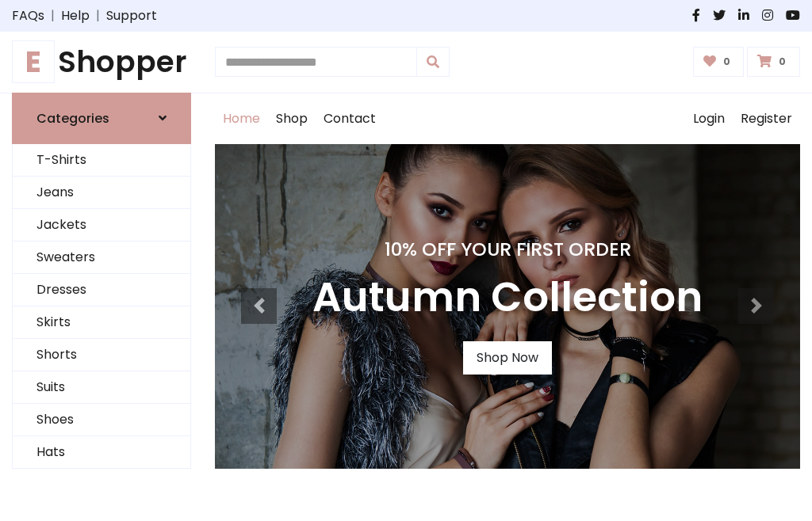  What do you see at coordinates (709, 119) in the screenshot?
I see `a: Login` at bounding box center [709, 119].